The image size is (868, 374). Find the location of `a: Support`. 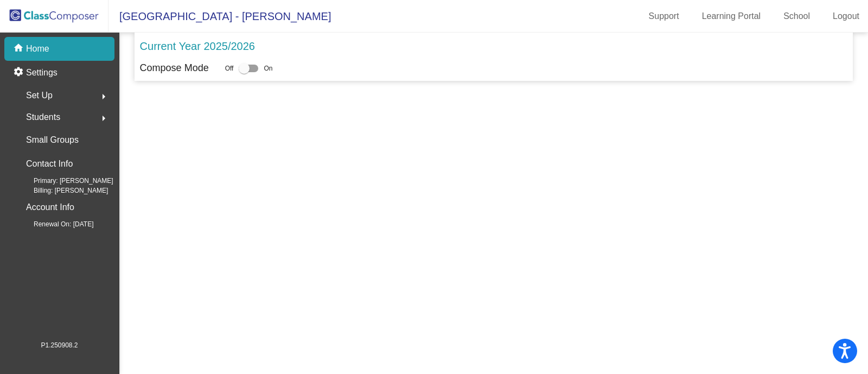

a: Support is located at coordinates (664, 17).